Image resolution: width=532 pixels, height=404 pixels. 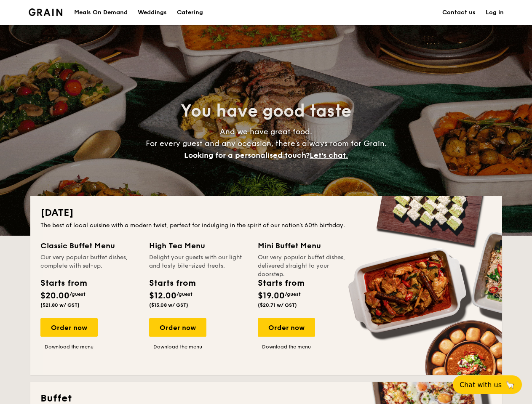 I want to click on button: Chat with us🦙, so click(x=487, y=385).